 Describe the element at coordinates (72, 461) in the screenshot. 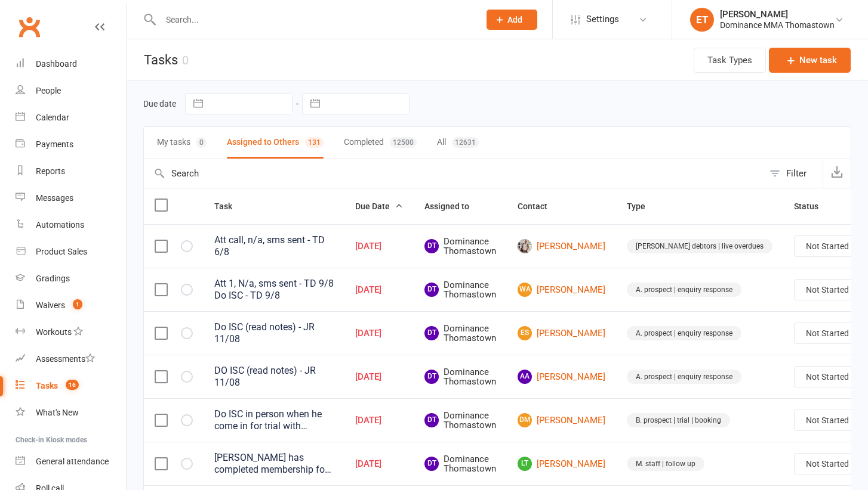

I see `div: General attendance` at that location.